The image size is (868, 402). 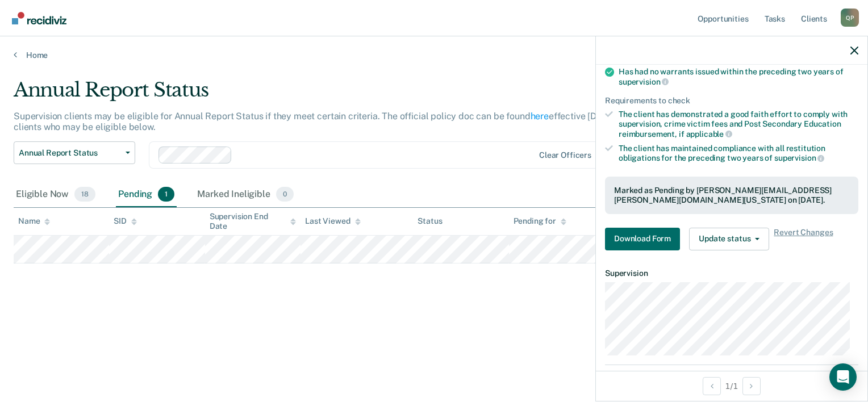 What do you see at coordinates (434, 55) in the screenshot?
I see `a: Home` at bounding box center [434, 55].